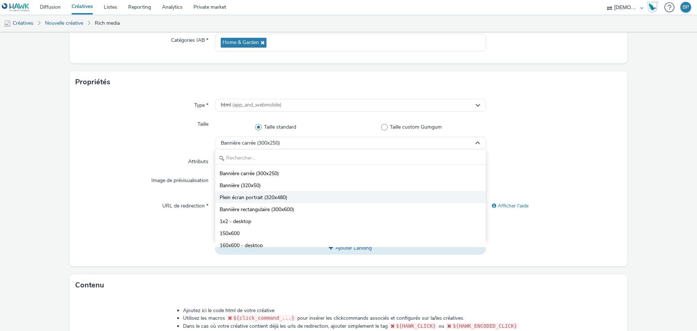  Describe the element at coordinates (350, 248) in the screenshot. I see `button: Ajouter Landing` at that location.